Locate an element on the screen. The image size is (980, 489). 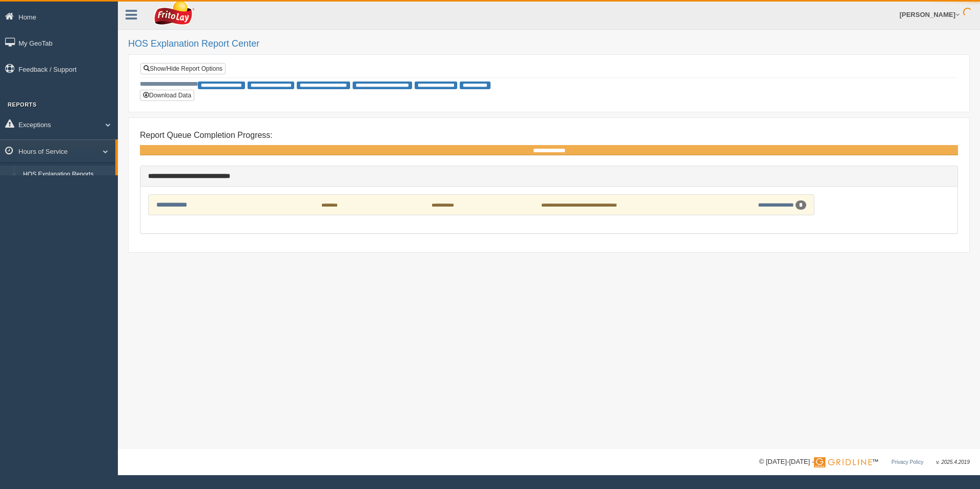
img: Gridline is located at coordinates (843, 463).